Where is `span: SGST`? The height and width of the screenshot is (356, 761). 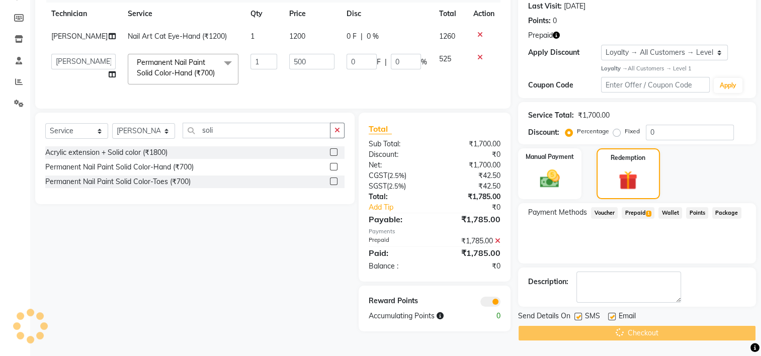
span: SGST is located at coordinates (378, 186).